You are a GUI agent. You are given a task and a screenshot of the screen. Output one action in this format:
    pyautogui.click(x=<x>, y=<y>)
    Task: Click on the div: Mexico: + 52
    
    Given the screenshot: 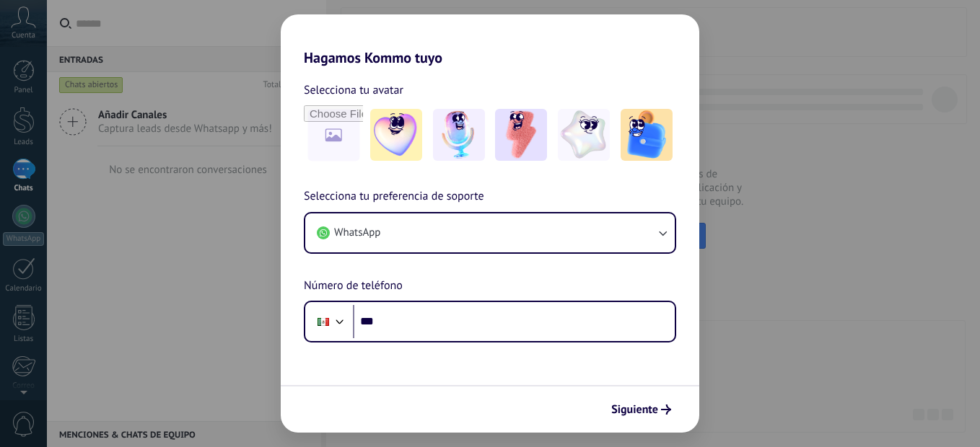 What is the action you would take?
    pyautogui.click(x=323, y=321)
    